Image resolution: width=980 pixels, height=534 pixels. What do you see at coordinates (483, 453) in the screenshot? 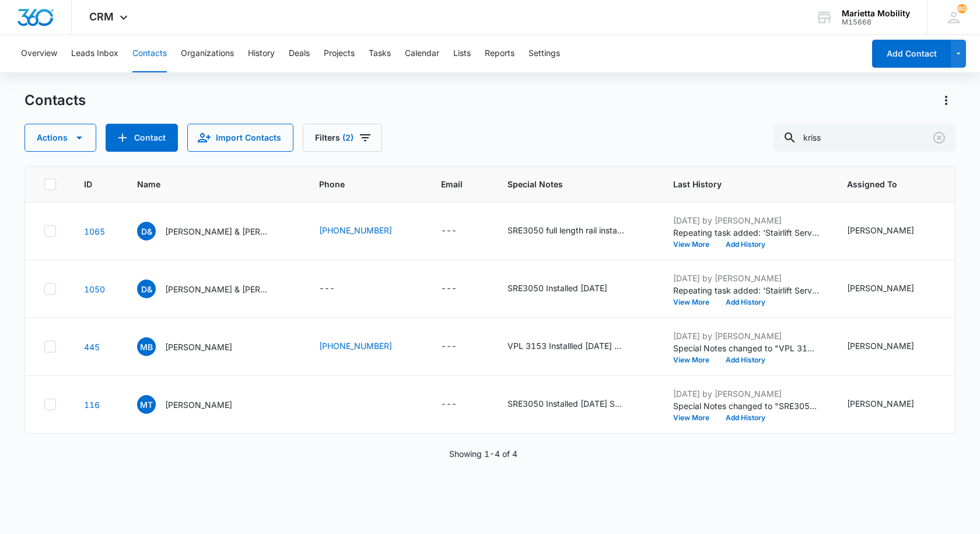
I see `p: Showing 1-4 of 4` at bounding box center [483, 453].